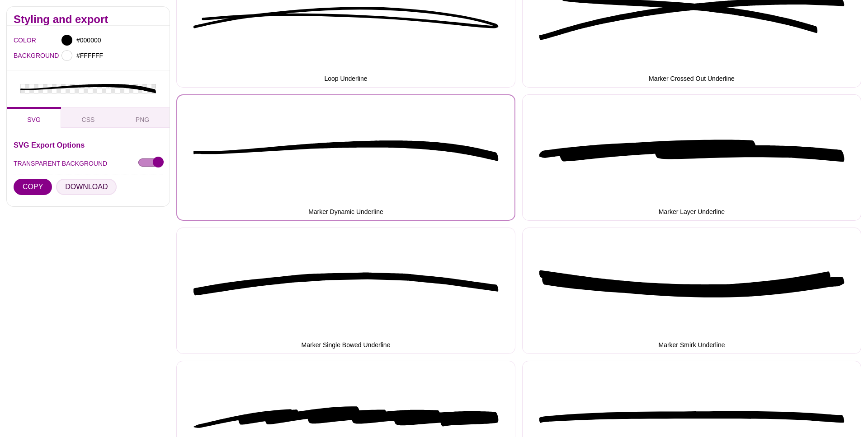 The width and height of the screenshot is (868, 437). What do you see at coordinates (88, 117) in the screenshot?
I see `button: CSS` at bounding box center [88, 117].